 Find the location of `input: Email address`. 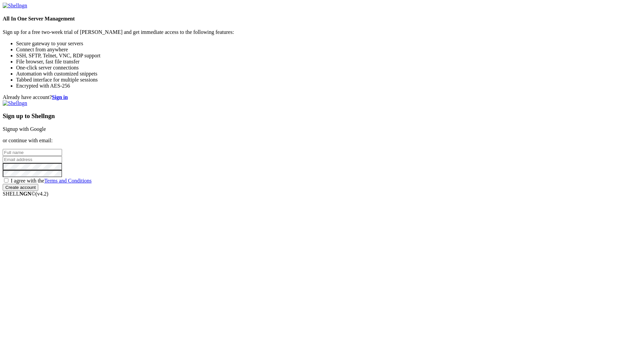

input: Email address is located at coordinates (32, 159).